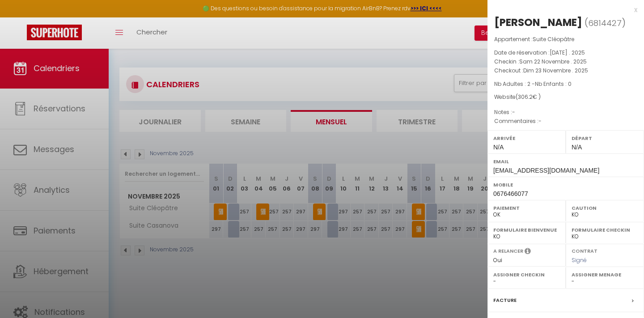  I want to click on label: Caution, so click(605, 208).